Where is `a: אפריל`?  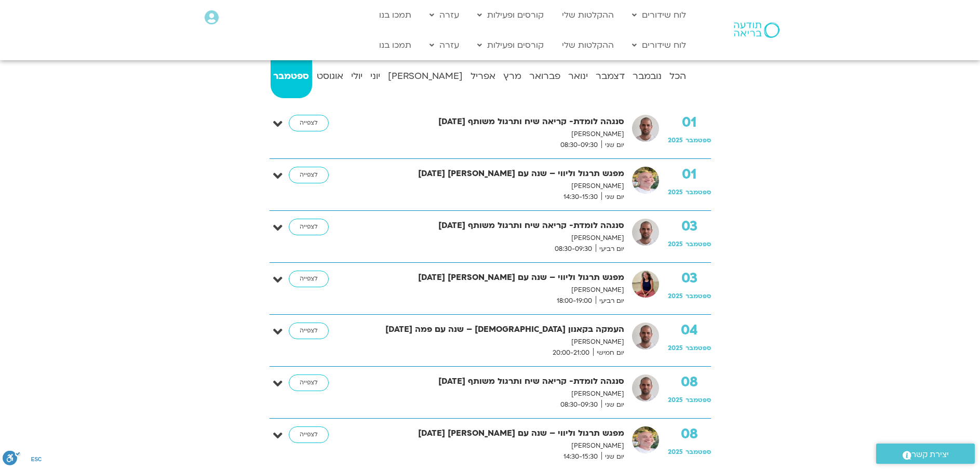 a: אפריל is located at coordinates (483, 77).